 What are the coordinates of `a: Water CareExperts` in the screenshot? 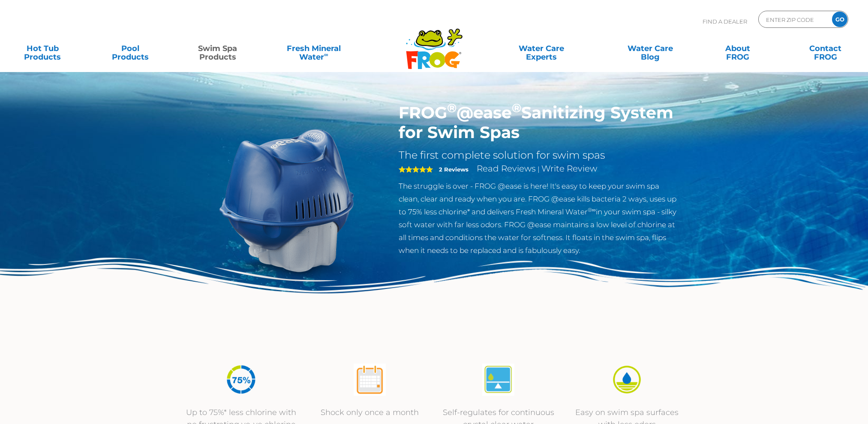 It's located at (541, 48).